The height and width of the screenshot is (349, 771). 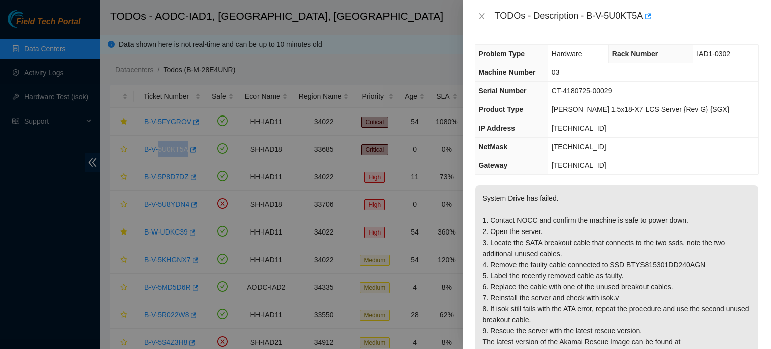 What do you see at coordinates (582, 91) in the screenshot?
I see `span: CT-4180725-00029` at bounding box center [582, 91].